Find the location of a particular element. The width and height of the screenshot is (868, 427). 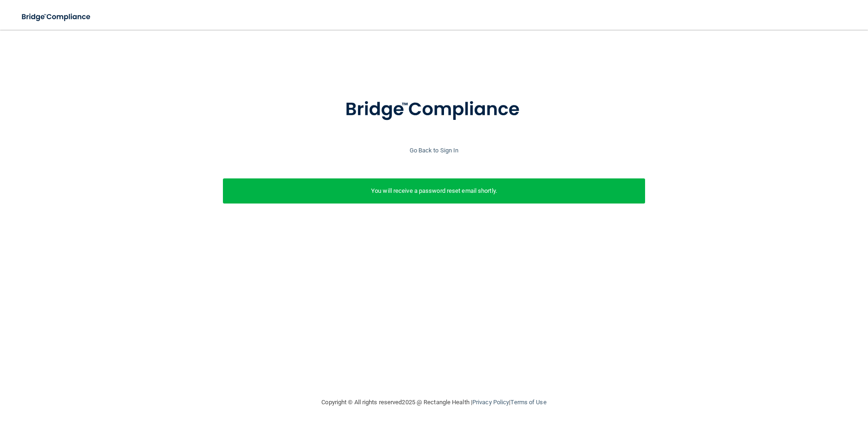

p: You will receive a password reset email shortly. is located at coordinates (434, 191).